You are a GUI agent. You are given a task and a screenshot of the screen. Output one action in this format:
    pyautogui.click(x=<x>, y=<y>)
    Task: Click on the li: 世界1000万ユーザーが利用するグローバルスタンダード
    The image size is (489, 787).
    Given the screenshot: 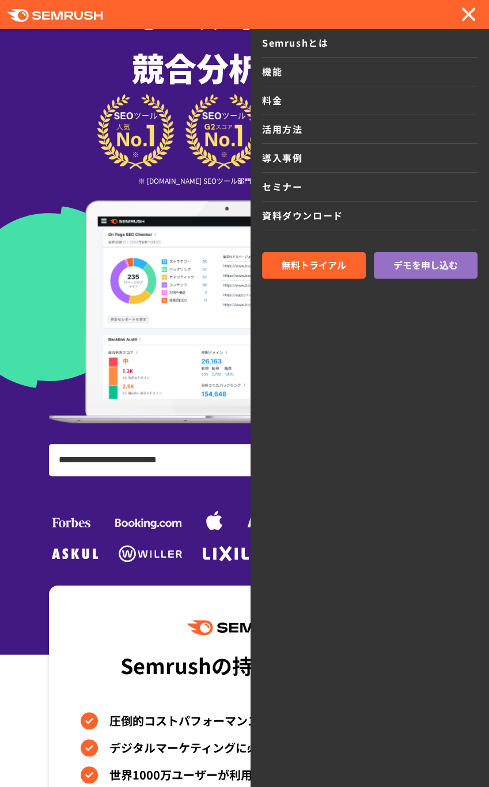 What is the action you would take?
    pyautogui.click(x=245, y=775)
    